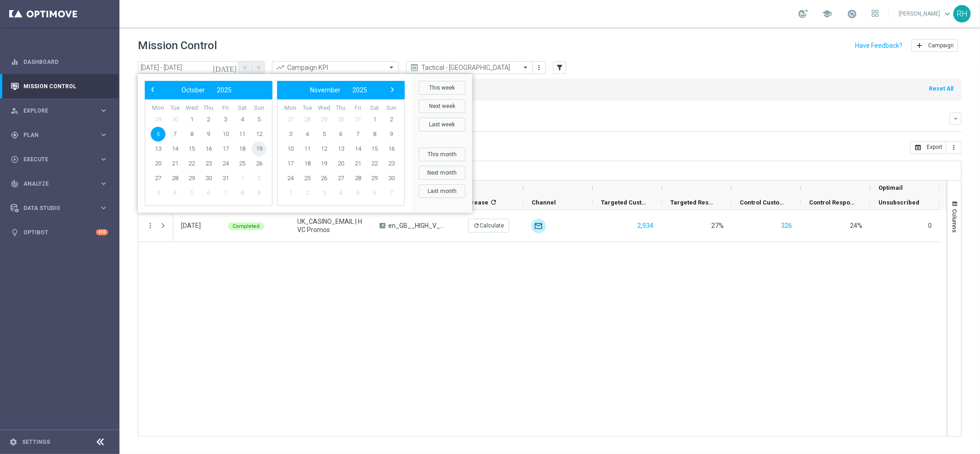 This screenshot has height=454, width=980. What do you see at coordinates (60, 232) in the screenshot?
I see `a: Optibot` at bounding box center [60, 232].